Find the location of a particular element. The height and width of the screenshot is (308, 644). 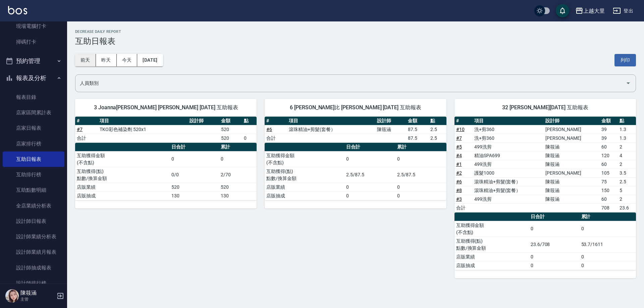

td: 店販業績 is located at coordinates (492, 257).